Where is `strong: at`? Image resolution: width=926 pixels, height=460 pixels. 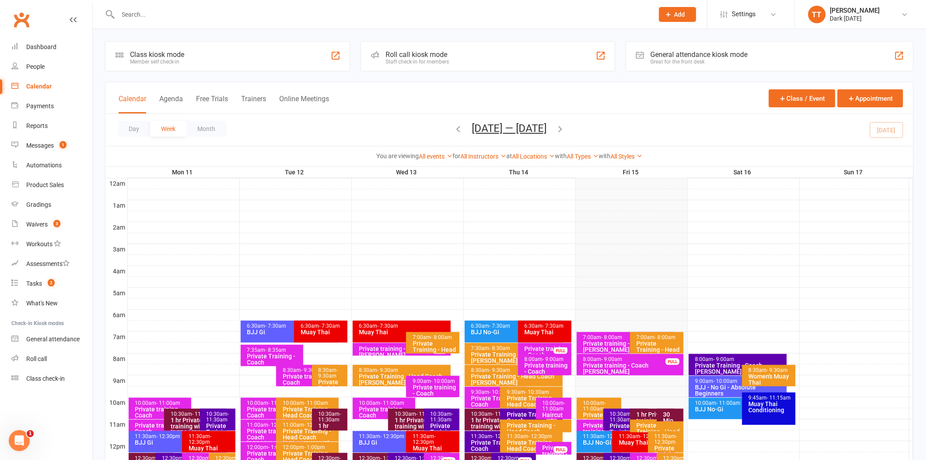
strong: at is located at coordinates (509, 156).